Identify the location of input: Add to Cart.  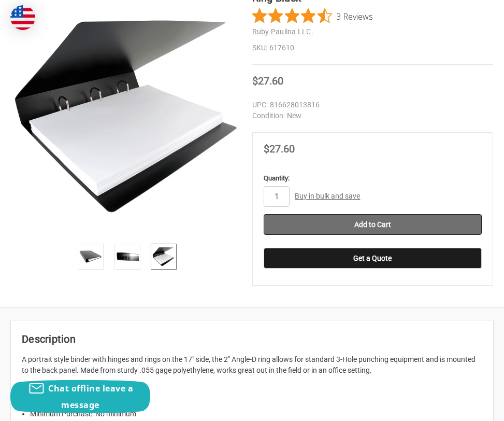
(373, 224).